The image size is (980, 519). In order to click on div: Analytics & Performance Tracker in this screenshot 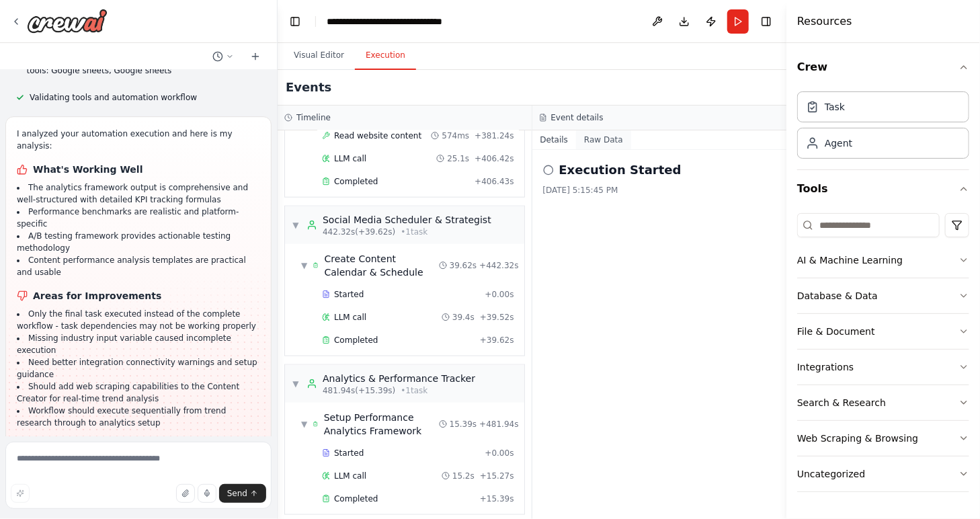, I will do `click(399, 378)`.